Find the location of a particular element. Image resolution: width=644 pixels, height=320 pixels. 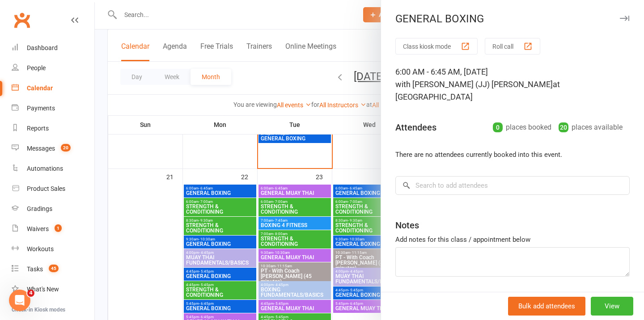

div: 20 is located at coordinates (564, 128).